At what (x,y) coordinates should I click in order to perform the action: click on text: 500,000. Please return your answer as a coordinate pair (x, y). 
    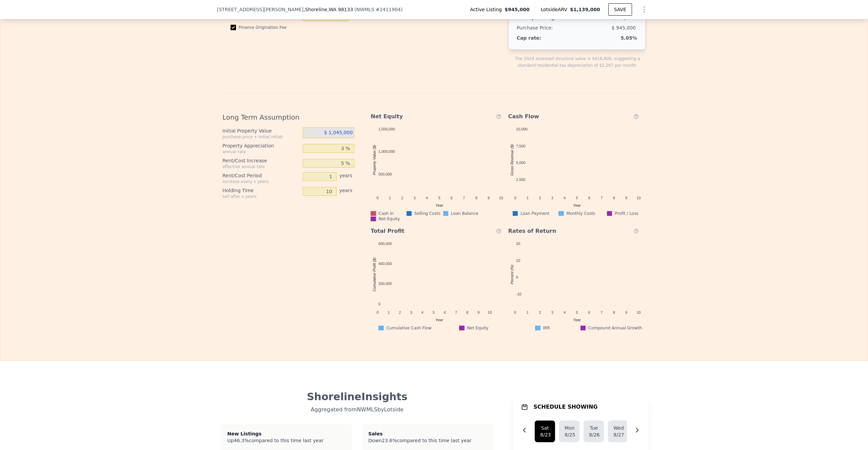
    Looking at the image, I should click on (386, 175).